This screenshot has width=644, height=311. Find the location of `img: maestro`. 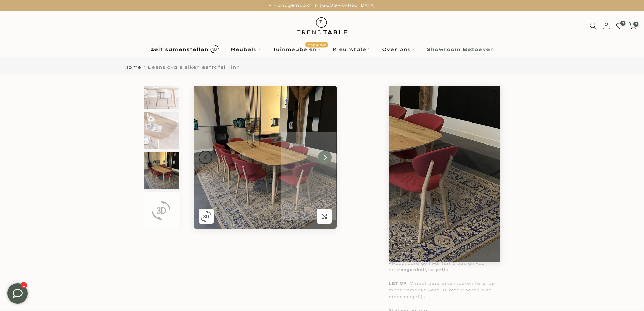

img: maestro is located at coordinates (450, 179).